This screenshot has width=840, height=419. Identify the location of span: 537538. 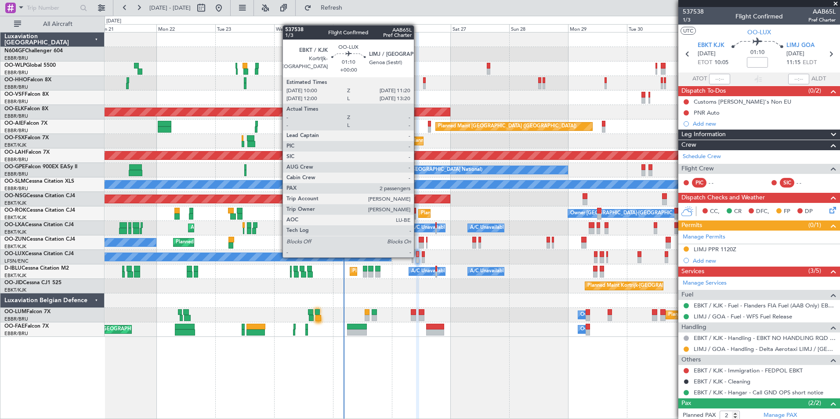
(693, 11).